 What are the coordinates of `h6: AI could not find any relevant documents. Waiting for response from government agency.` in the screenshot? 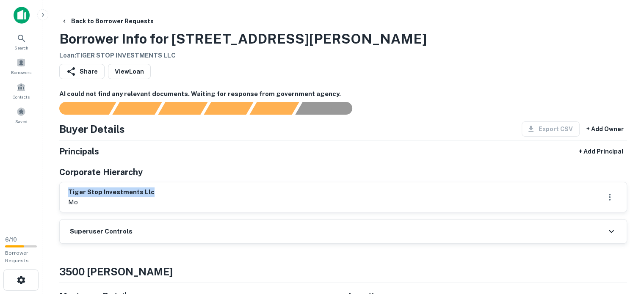 It's located at (343, 94).